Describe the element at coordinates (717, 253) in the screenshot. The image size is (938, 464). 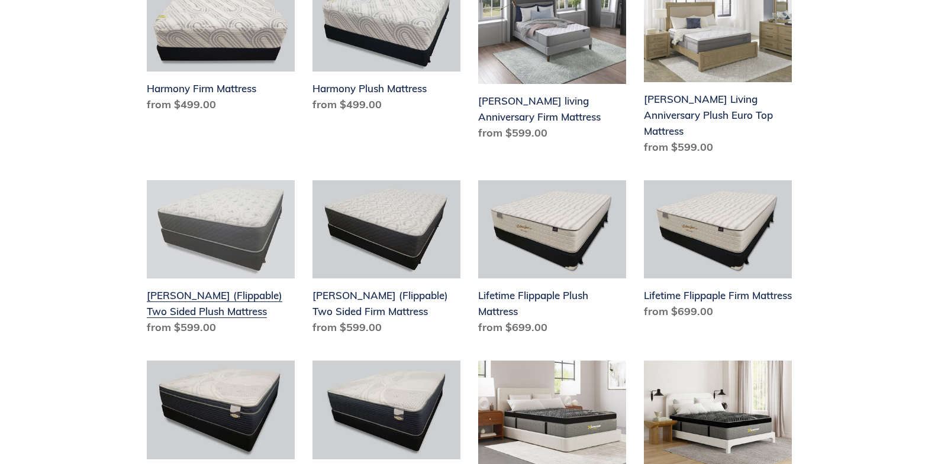
I see `a: Lifetime Flippaple Firm Mattress` at that location.